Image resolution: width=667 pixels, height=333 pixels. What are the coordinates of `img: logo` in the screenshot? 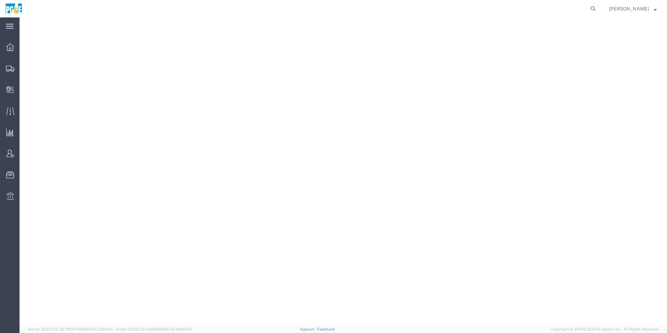 It's located at (14, 9).